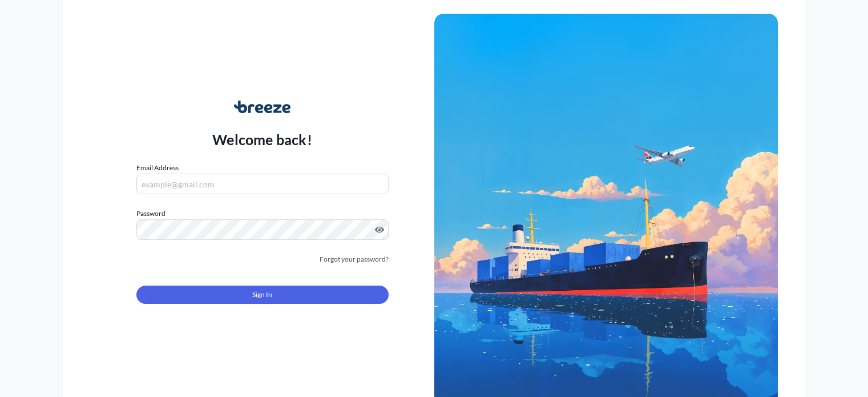  What do you see at coordinates (354, 259) in the screenshot?
I see `a: Forgot your password?` at bounding box center [354, 259].